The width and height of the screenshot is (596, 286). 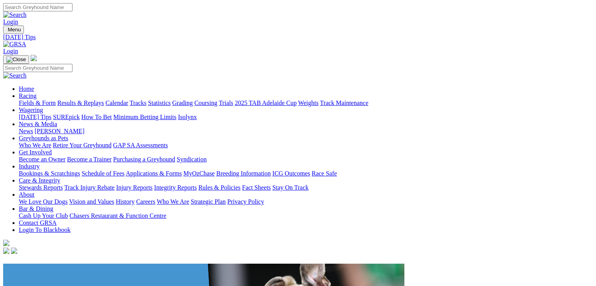 I want to click on a: Breeding Information, so click(x=243, y=173).